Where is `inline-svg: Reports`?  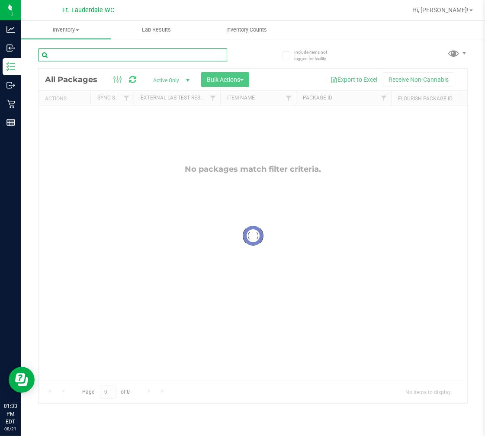 inline-svg: Reports is located at coordinates (11, 122).